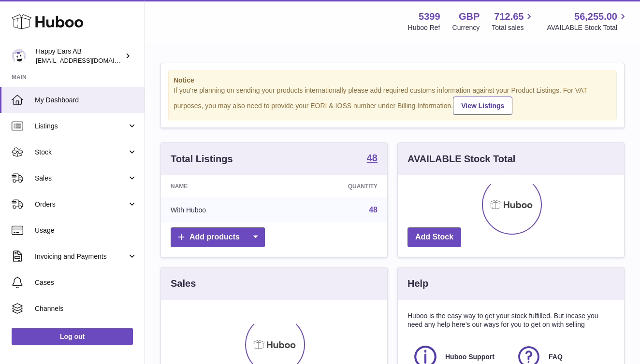  Describe the element at coordinates (81, 256) in the screenshot. I see `span: Invoicing and Payments` at that location.